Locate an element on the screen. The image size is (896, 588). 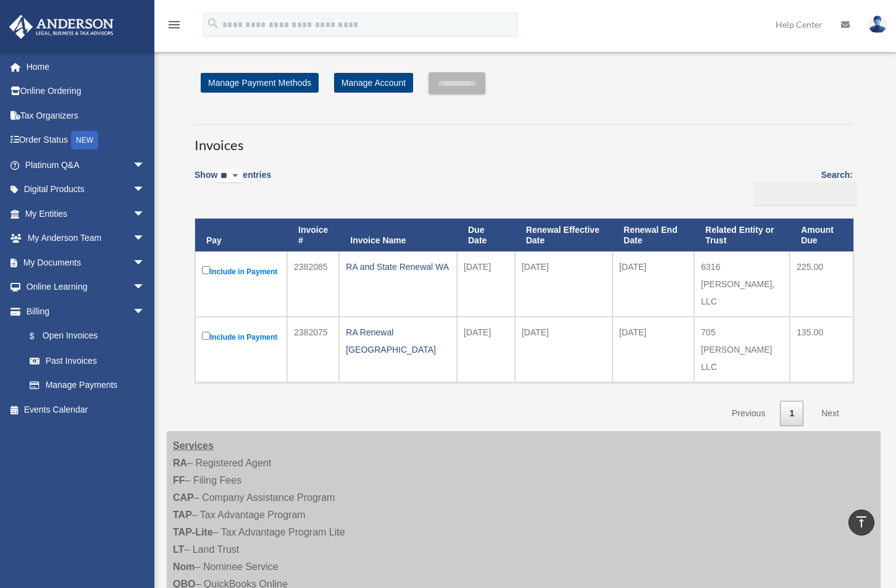
img: User Pic is located at coordinates (878, 24).